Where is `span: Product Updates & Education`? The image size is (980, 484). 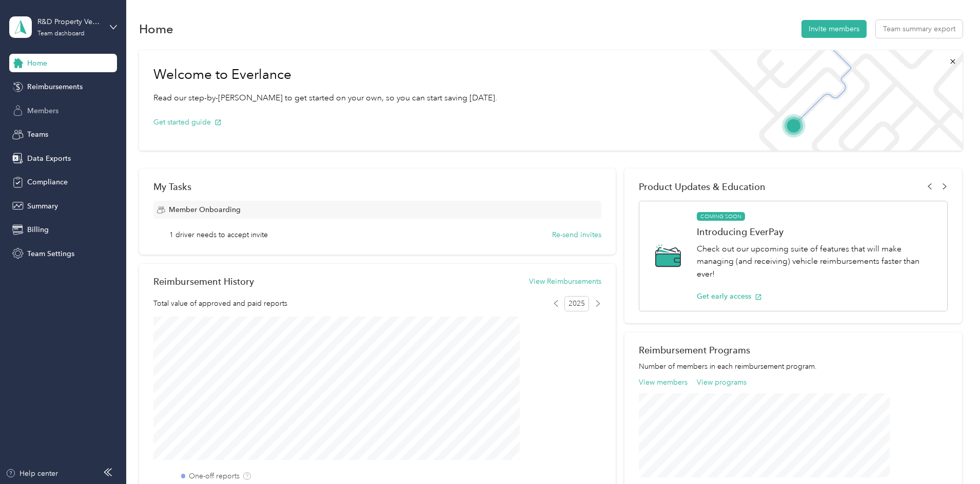 span: Product Updates & Education is located at coordinates (701, 186).